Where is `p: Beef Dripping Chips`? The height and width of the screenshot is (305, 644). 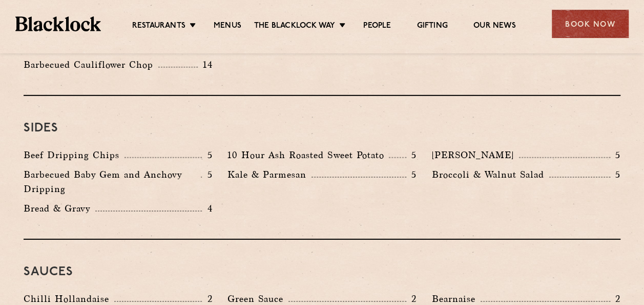 p: Beef Dripping Chips is located at coordinates (74, 155).